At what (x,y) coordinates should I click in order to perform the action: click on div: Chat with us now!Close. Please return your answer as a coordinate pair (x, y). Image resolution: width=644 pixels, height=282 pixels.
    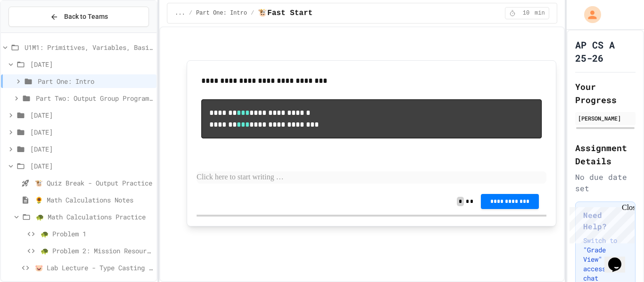
    Looking at the image, I should click on (35, 31).